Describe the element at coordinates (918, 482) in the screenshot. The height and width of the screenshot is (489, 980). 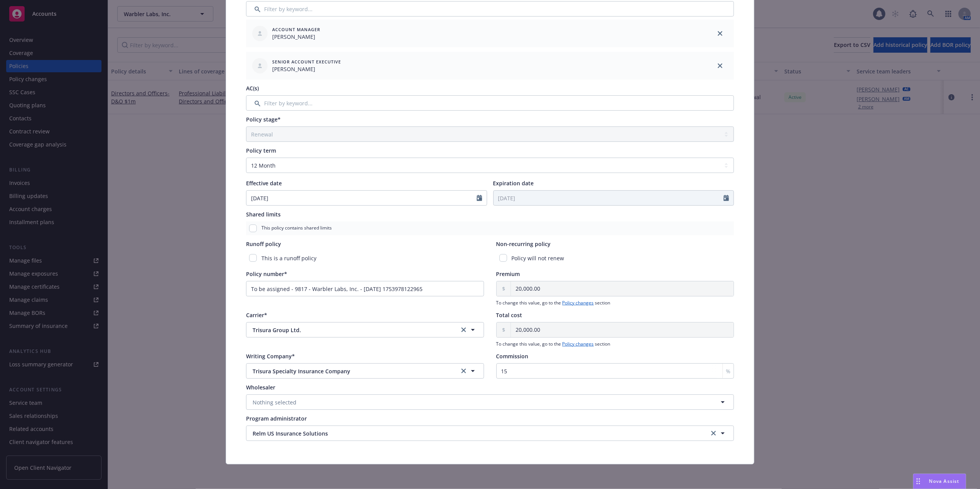
I see `div: Drag to move` at that location.